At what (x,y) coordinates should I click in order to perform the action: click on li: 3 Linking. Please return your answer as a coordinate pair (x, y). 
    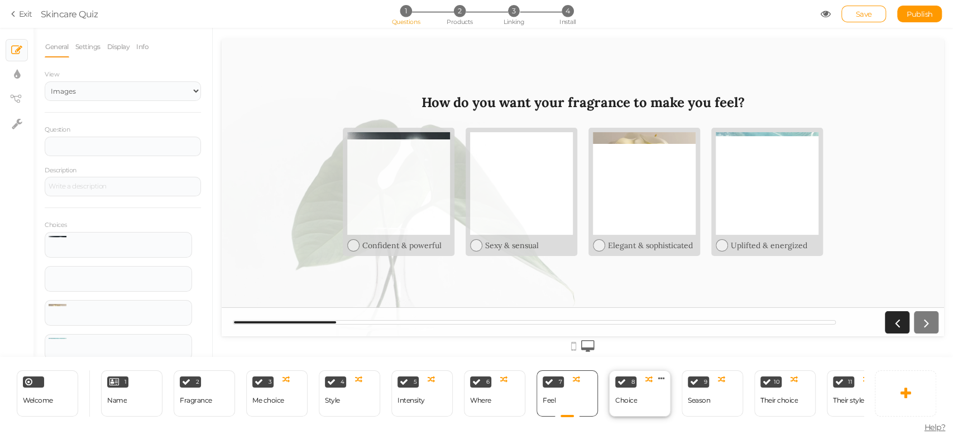
    Looking at the image, I should click on (513, 11).